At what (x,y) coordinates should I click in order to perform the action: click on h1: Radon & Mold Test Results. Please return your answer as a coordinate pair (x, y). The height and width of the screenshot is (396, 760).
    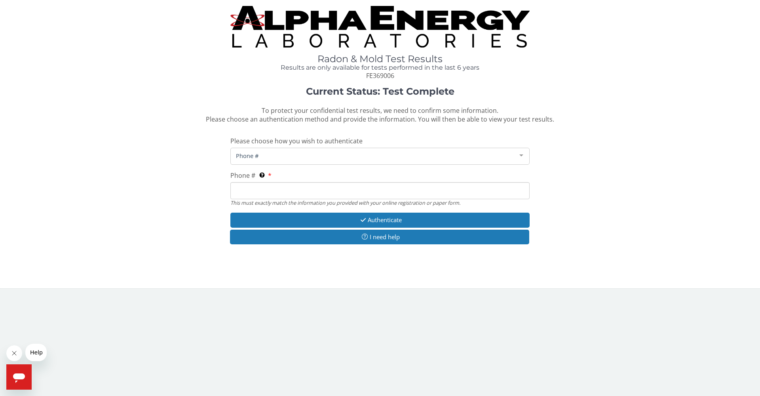
    Looking at the image, I should click on (380, 59).